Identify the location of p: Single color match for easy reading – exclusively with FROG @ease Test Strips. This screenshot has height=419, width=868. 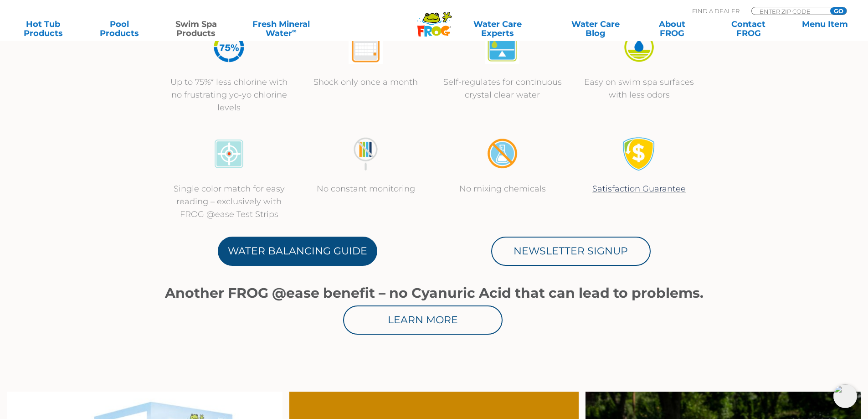
(229, 201).